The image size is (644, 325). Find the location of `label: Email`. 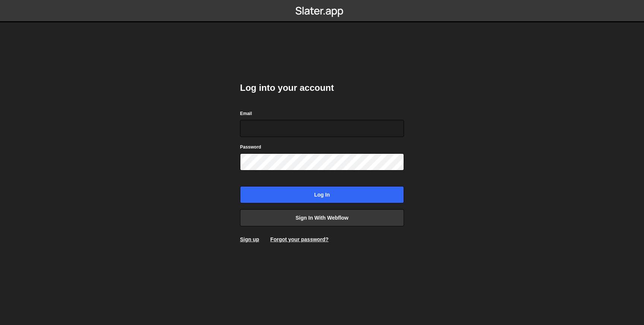

label: Email is located at coordinates (246, 113).